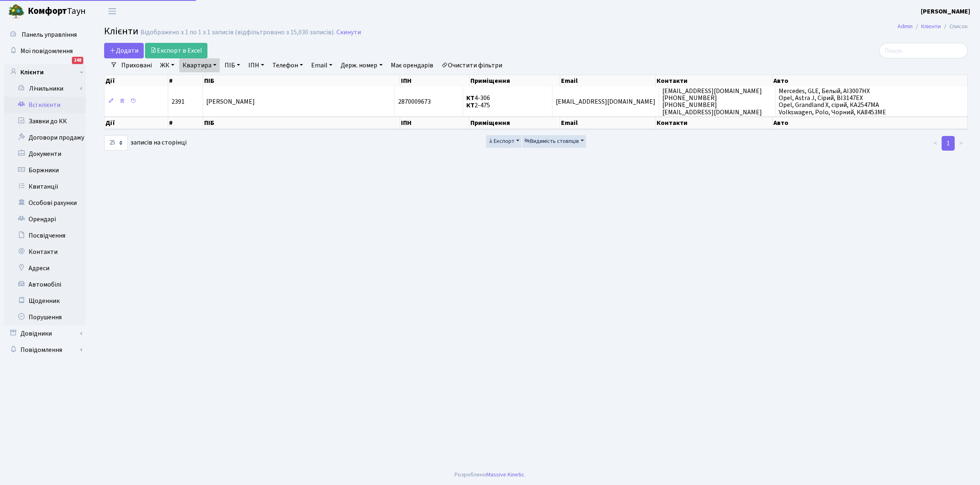  Describe the element at coordinates (490, 474) in the screenshot. I see `div: Розроблено .` at that location.